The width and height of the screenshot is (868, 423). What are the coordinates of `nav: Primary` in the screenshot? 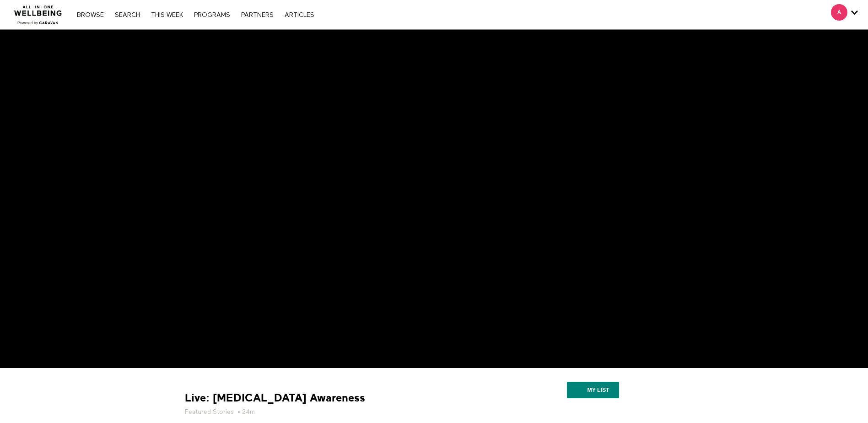 It's located at (196, 15).